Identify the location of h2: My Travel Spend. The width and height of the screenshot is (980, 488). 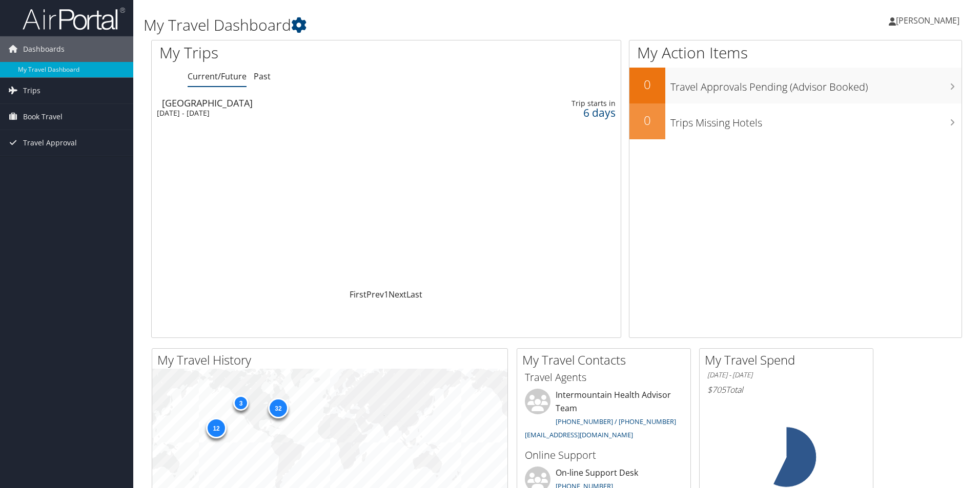
(789, 360).